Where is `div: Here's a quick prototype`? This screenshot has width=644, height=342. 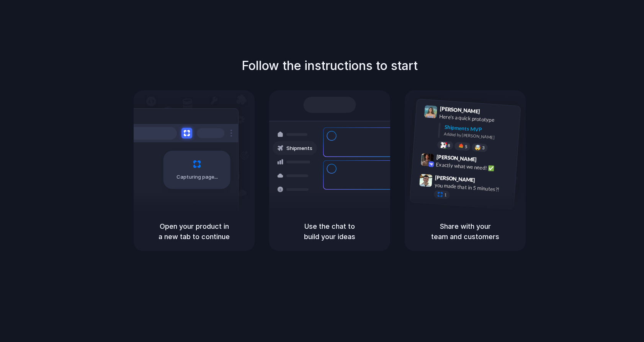 div: Here's a quick prototype is located at coordinates (478, 119).